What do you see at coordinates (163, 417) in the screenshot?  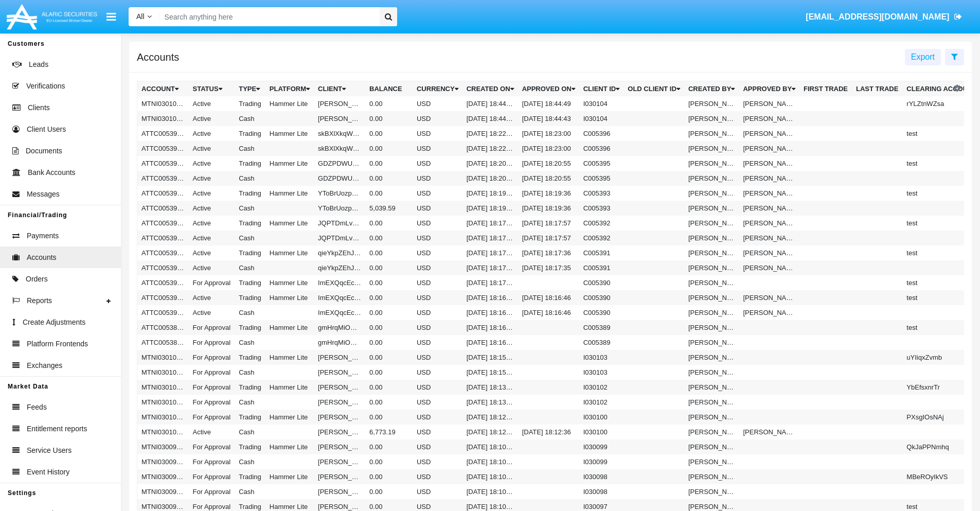 I see `td: MTNI030100A1` at bounding box center [163, 417].